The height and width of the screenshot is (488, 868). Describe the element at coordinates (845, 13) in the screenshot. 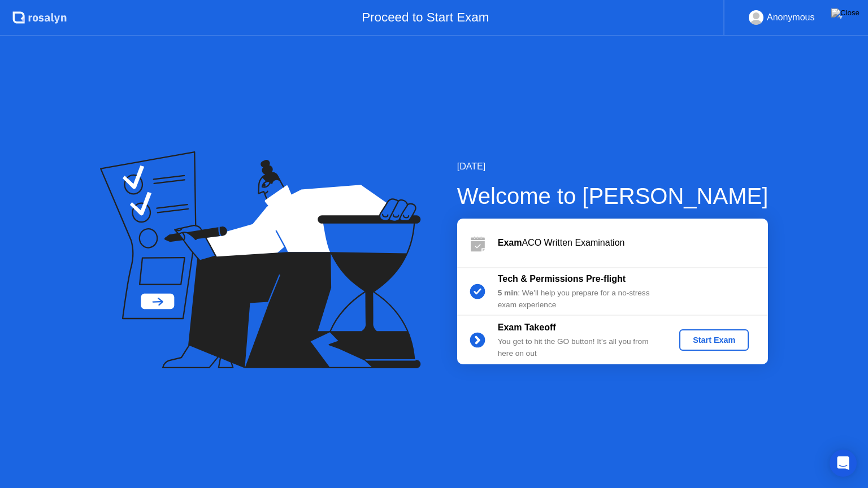

I see `img: Close` at that location.